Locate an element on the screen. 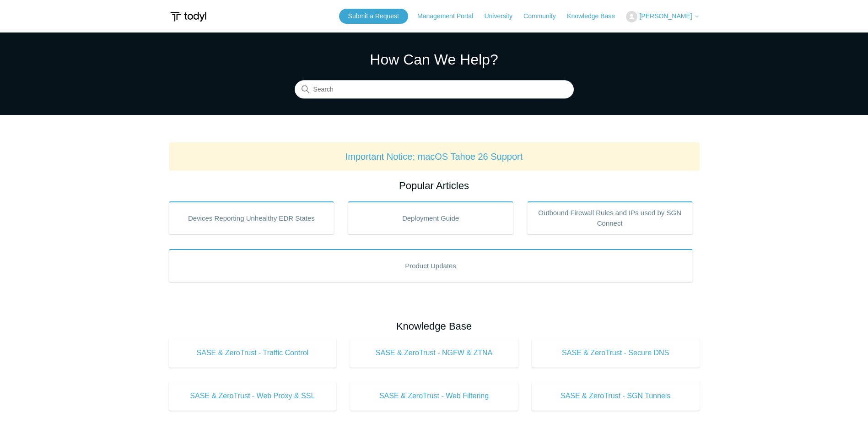 The height and width of the screenshot is (423, 868). a: SASE & ZeroTrust - Web Proxy & SSL is located at coordinates (252, 395).